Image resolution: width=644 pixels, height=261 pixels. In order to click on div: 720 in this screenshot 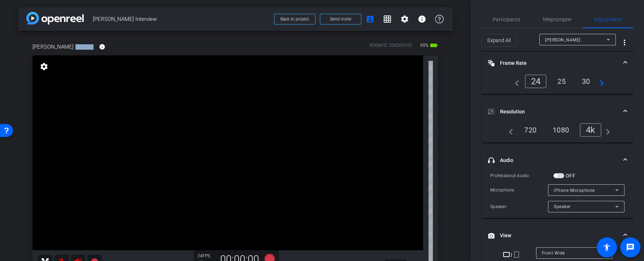, I will do `click(530, 130)`.